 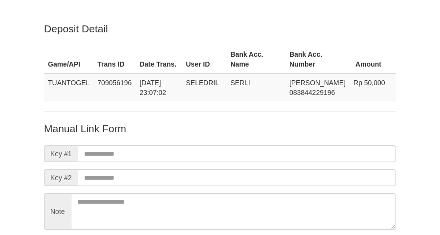 I want to click on th: Bank Acc. Name, so click(x=256, y=59).